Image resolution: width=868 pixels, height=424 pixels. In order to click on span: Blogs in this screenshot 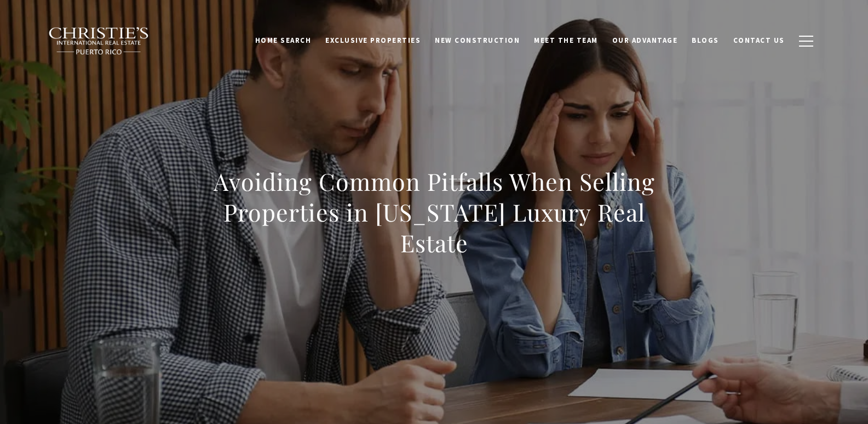, I will do `click(705, 40)`.